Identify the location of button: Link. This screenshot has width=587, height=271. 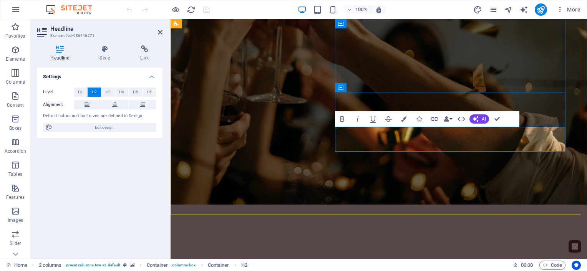
(434, 119).